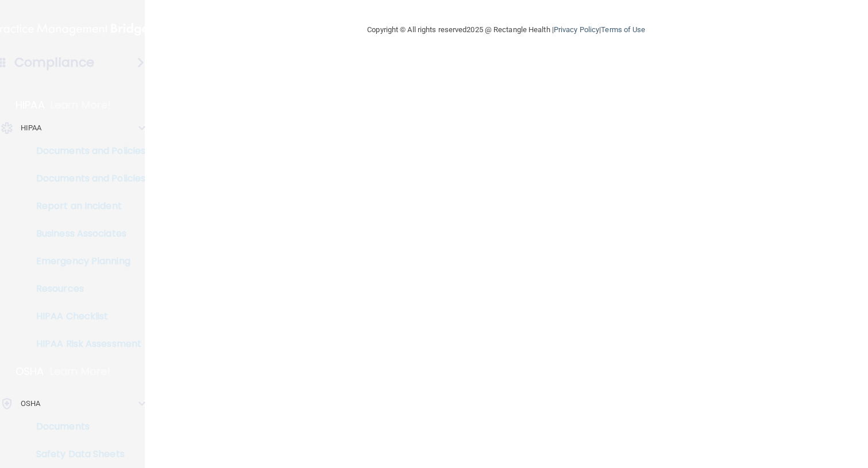 The height and width of the screenshot is (468, 868). Describe the element at coordinates (86, 343) in the screenshot. I see `p: HIPAA Risk Assessment` at that location.